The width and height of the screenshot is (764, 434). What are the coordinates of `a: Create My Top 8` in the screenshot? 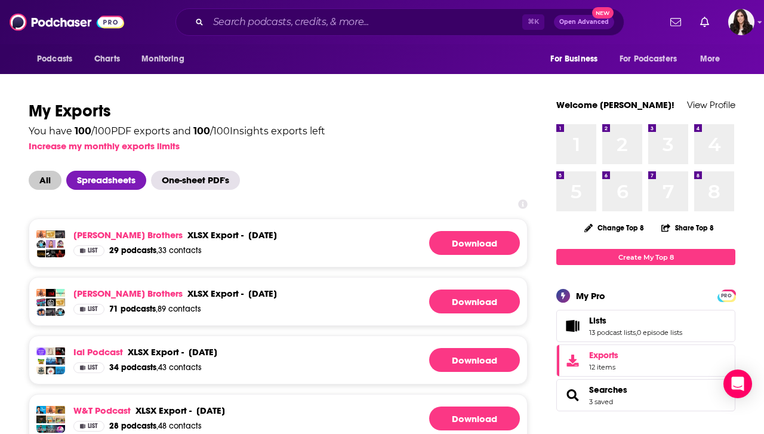 It's located at (646, 257).